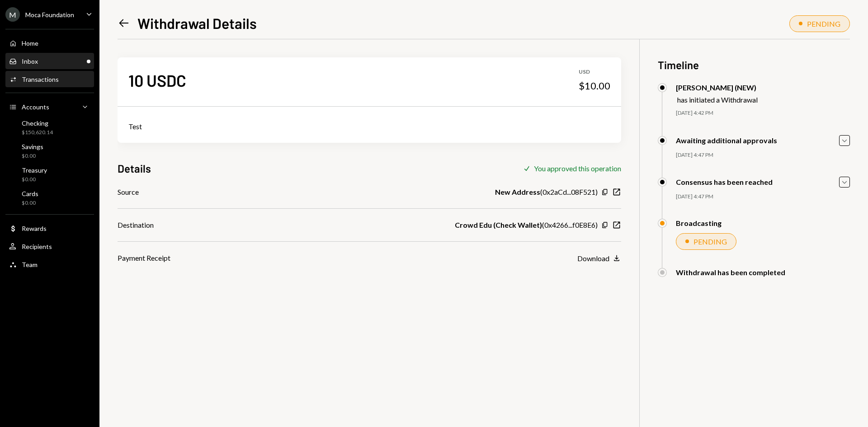 The height and width of the screenshot is (427, 868). I want to click on a: Team, so click(50, 264).